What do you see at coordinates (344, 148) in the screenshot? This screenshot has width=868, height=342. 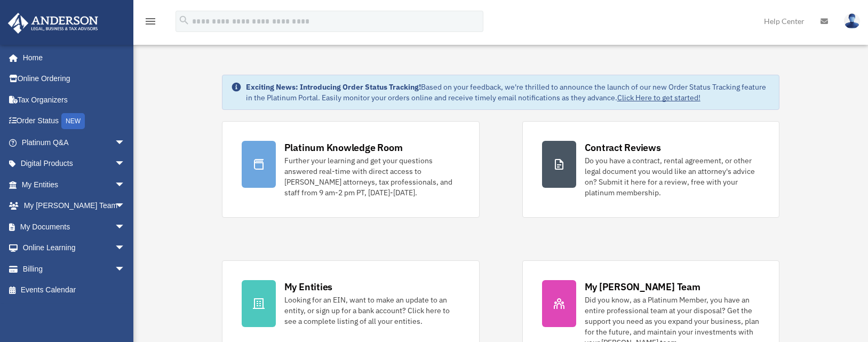 I see `div: Platinum Knowledge Room` at bounding box center [344, 148].